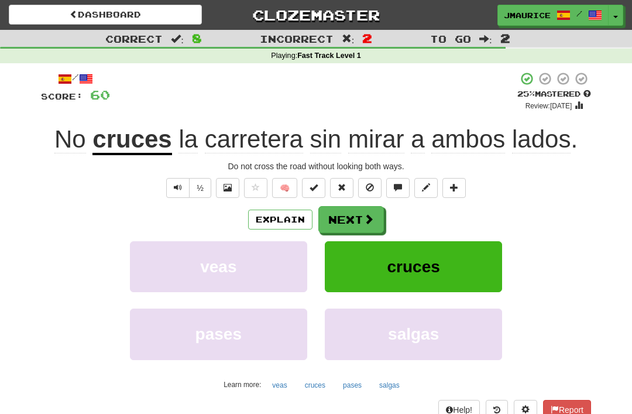 The height and width of the screenshot is (414, 632). I want to click on a: Dashboard, so click(105, 15).